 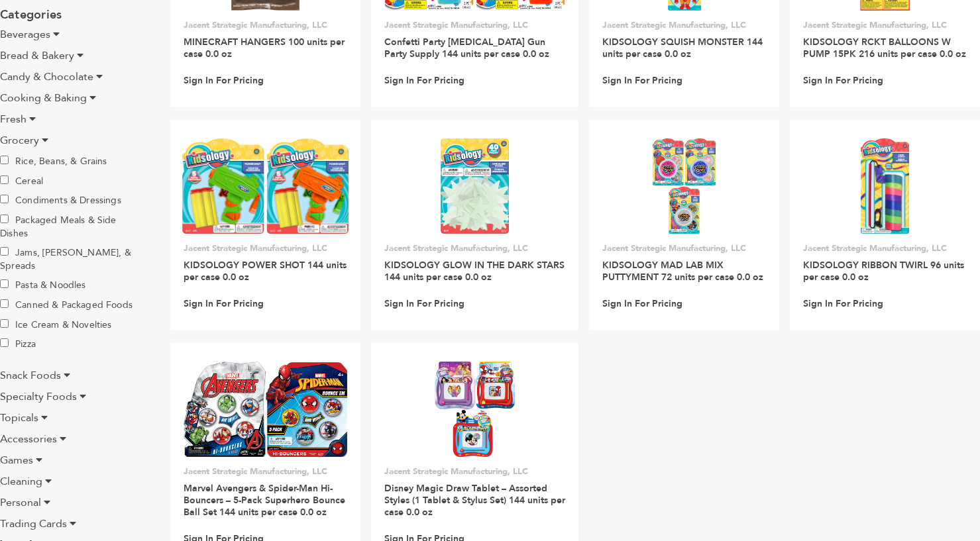 I want to click on a: Disney Magic Draw Tablet – Assorted Styles (1 Tablet & Stylus Set) 144 units per case 0.0 oz, so click(x=474, y=500).